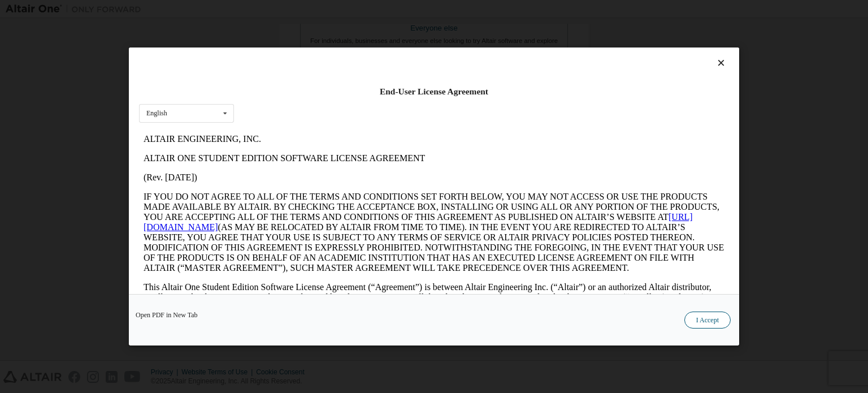 The height and width of the screenshot is (393, 868). I want to click on p: ALTAIR ENGINEERING, INC., so click(295, 10).